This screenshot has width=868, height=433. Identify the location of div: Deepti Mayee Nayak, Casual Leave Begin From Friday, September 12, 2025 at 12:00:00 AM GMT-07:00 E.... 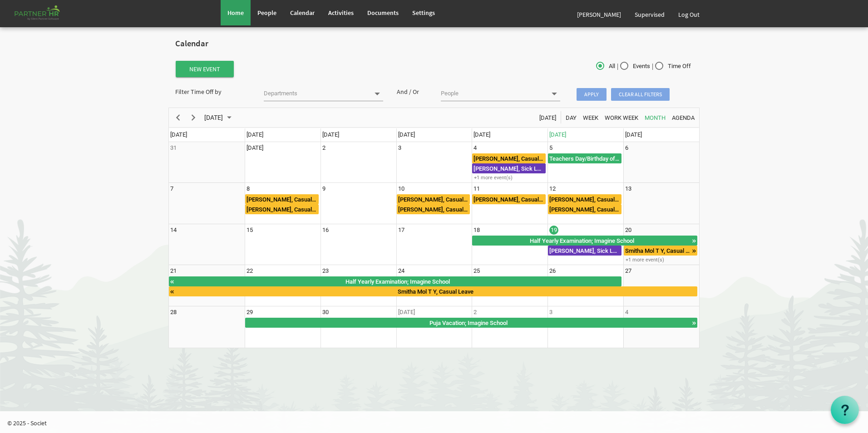
(585, 199).